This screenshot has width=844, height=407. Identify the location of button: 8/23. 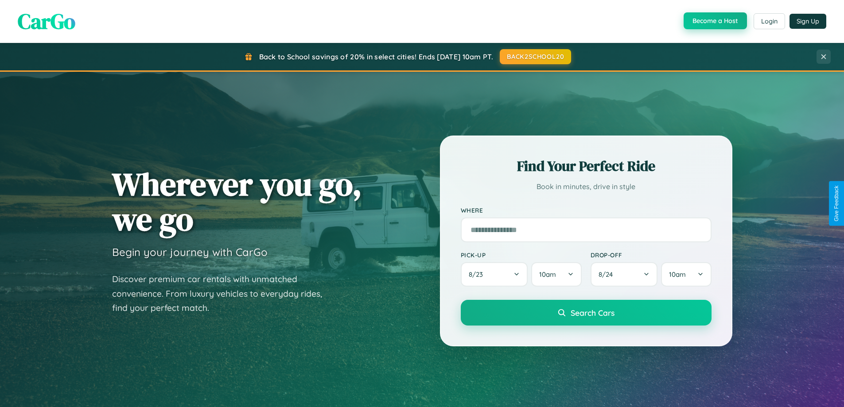
(494, 274).